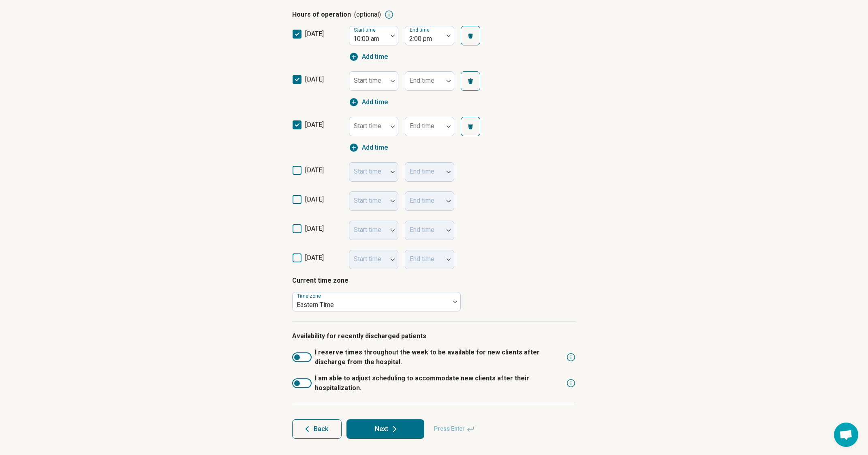 Image resolution: width=868 pixels, height=455 pixels. Describe the element at coordinates (310, 296) in the screenshot. I see `label: Time zone` at that location.